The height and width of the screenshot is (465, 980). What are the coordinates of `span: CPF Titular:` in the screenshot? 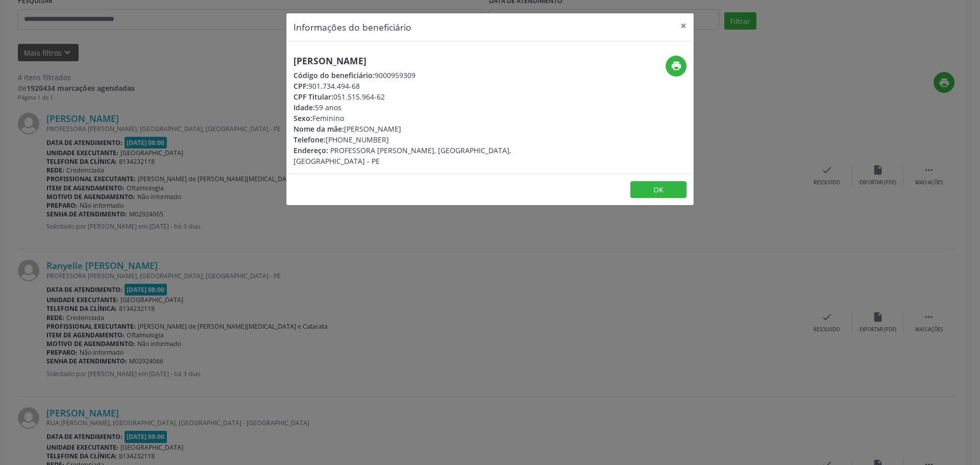 It's located at (313, 97).